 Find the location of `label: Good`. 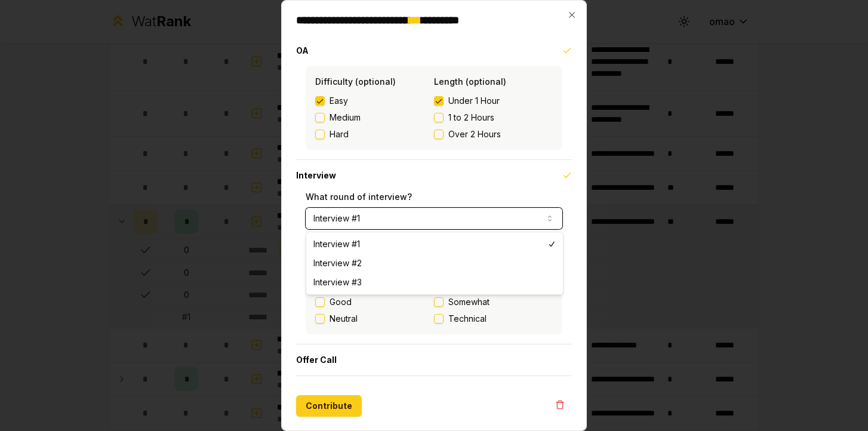

label: Good is located at coordinates (340, 302).